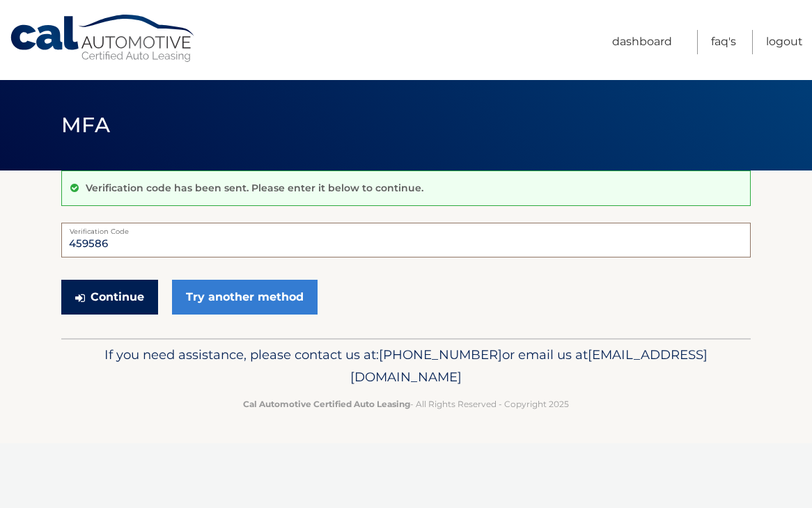  Describe the element at coordinates (326, 404) in the screenshot. I see `strong: Cal Automotive Certified Auto Leasing` at that location.